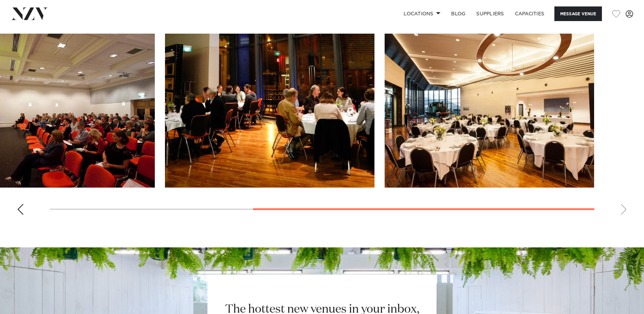 The width and height of the screenshot is (644, 314). I want to click on swiper-slide: 4 / 4, so click(489, 111).